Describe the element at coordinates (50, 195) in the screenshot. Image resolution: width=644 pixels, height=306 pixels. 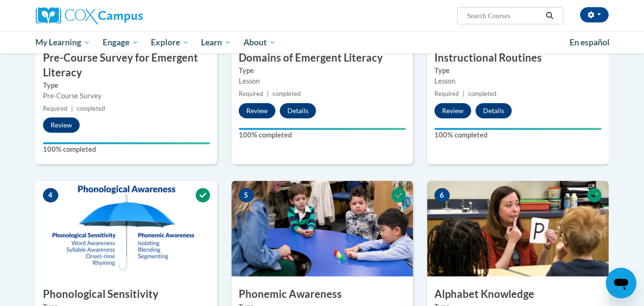
I see `span: 4` at that location.